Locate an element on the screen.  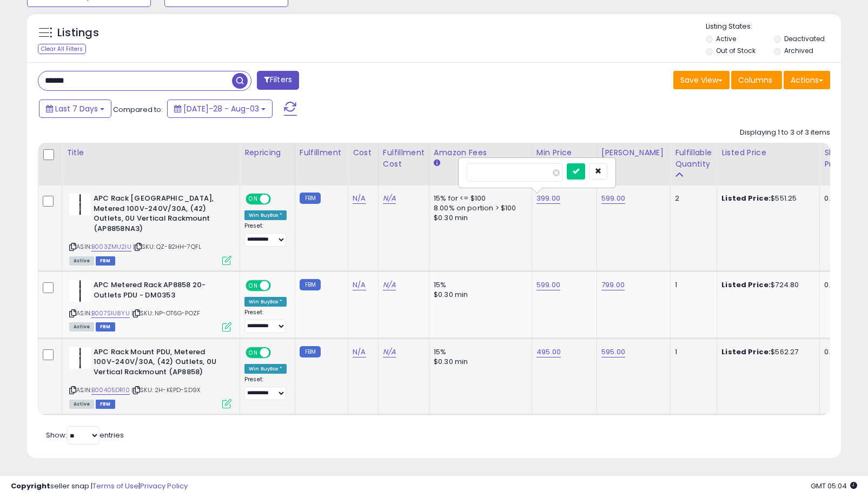
p: Listing States: is located at coordinates (774, 26).